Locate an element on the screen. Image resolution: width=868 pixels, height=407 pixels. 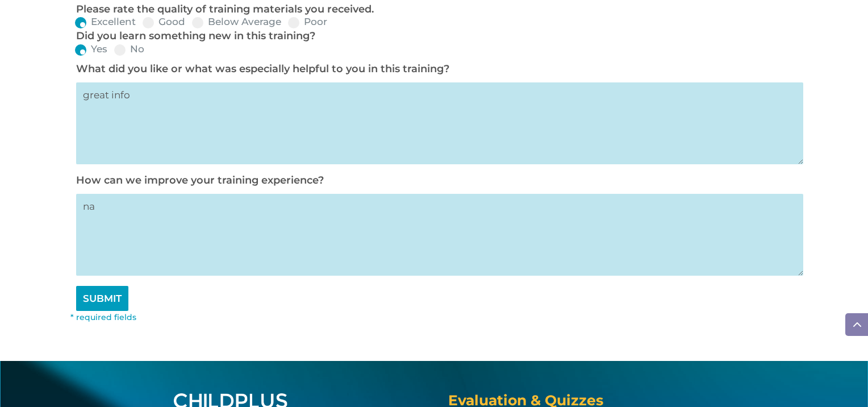
label: What did you like or what was especially helpful to you in this training? is located at coordinates (262, 69).